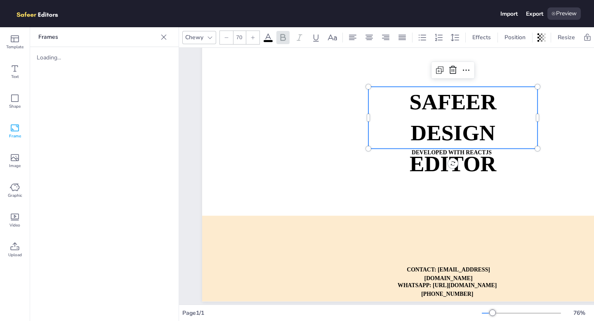 The image size is (594, 321). Describe the element at coordinates (535, 14) in the screenshot. I see `div: Export` at that location.